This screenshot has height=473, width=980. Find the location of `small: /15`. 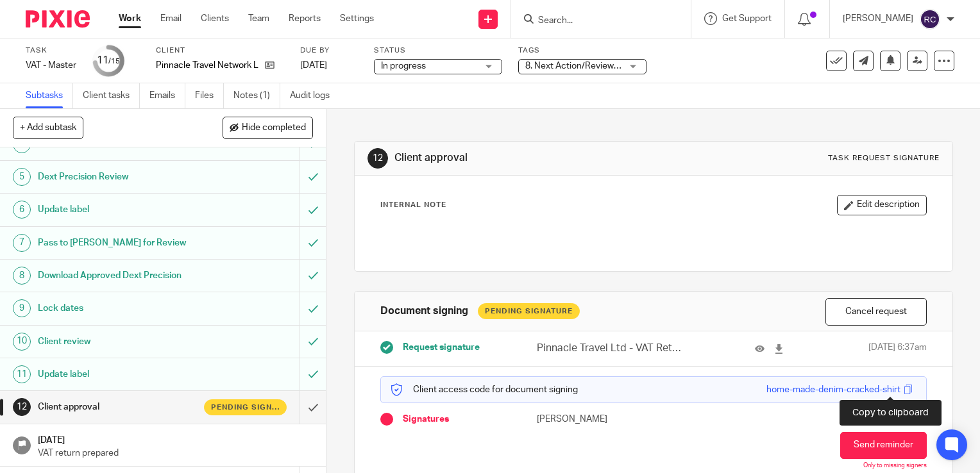

small: /15 is located at coordinates (114, 61).